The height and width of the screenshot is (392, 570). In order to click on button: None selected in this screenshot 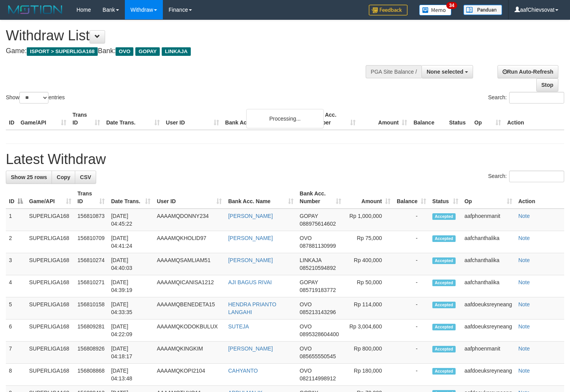, I will do `click(447, 72)`.